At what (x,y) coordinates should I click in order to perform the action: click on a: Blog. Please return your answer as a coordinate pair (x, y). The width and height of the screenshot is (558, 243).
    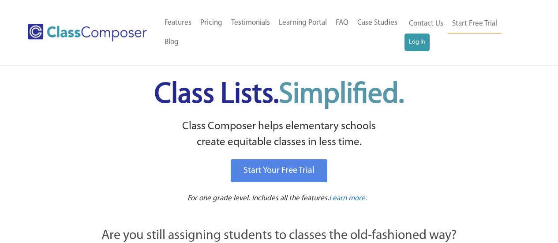
    Looking at the image, I should click on (172, 42).